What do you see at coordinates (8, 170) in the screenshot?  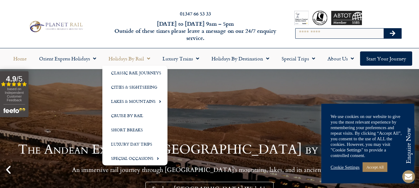 I see `div: Previous slide` at bounding box center [8, 170].